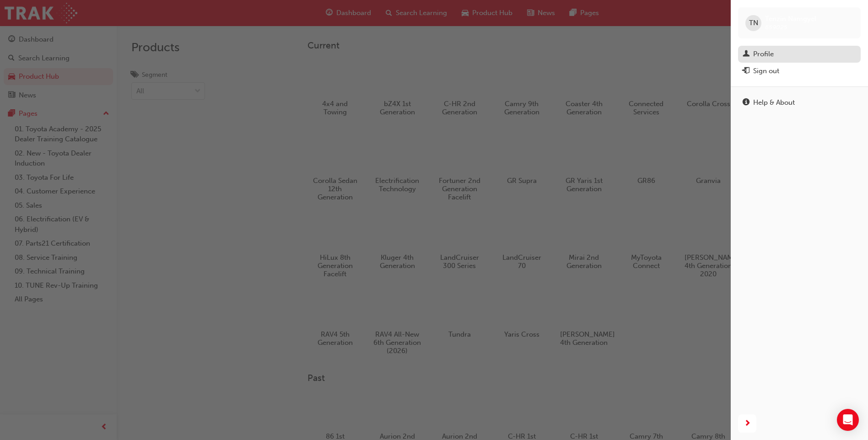 The width and height of the screenshot is (868, 440). What do you see at coordinates (766, 71) in the screenshot?
I see `div: Sign out` at bounding box center [766, 71].